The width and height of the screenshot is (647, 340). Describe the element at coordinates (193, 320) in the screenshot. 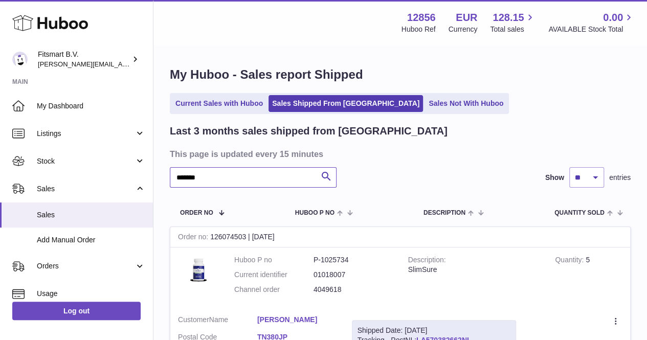

I see `span: Customer` at that location.